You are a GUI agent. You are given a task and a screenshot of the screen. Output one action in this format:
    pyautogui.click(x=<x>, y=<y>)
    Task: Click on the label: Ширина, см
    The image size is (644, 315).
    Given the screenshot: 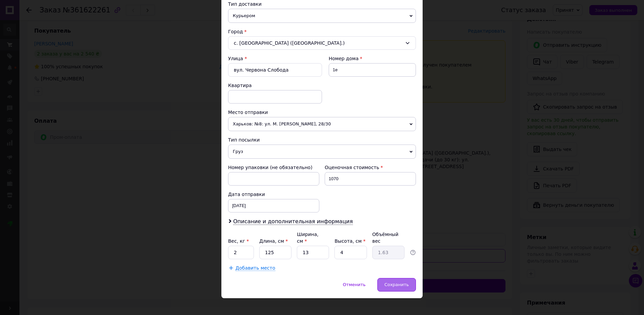 What is the action you would take?
    pyautogui.click(x=307, y=237)
    